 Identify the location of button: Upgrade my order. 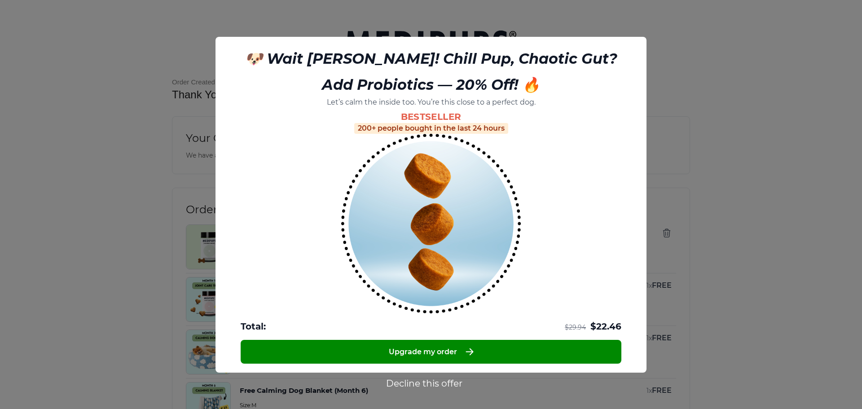
(431, 352).